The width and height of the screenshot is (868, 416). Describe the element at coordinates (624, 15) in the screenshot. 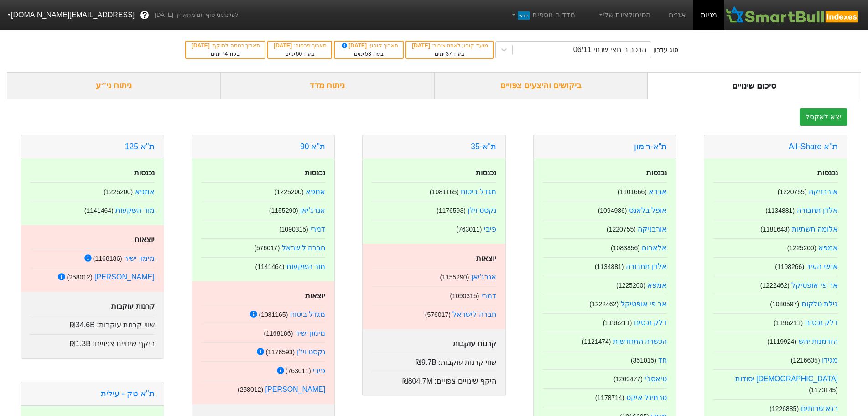

I see `a: הסימולציות שלי` at that location.